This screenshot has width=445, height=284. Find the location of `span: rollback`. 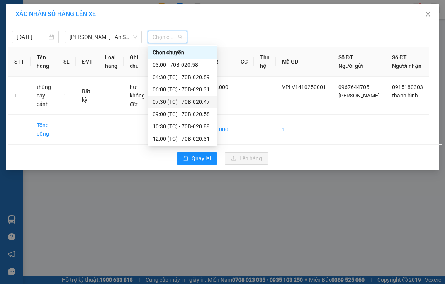

span: rollback is located at coordinates (186, 159).